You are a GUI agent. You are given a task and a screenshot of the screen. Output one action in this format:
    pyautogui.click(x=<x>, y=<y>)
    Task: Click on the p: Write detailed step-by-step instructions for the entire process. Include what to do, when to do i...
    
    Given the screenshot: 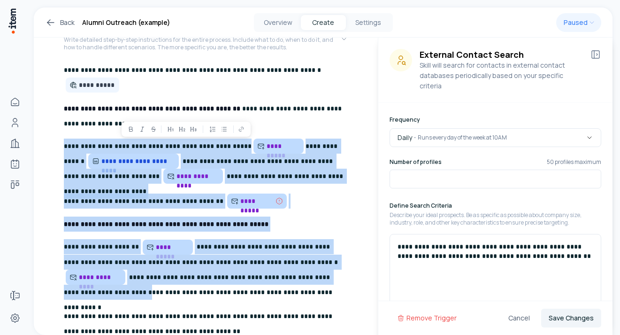 What is the action you would take?
    pyautogui.click(x=202, y=44)
    